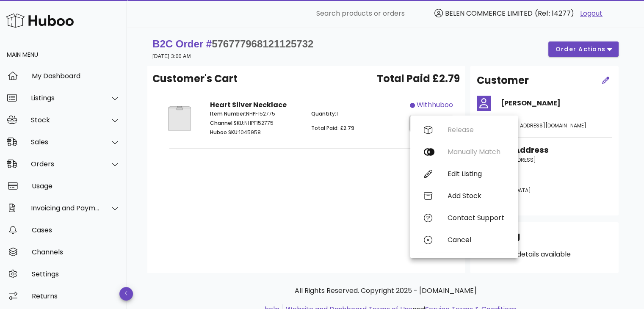 Image resolution: width=644 pixels, height=309 pixels. What do you see at coordinates (65, 98) in the screenshot?
I see `div: Listings` at bounding box center [65, 98].